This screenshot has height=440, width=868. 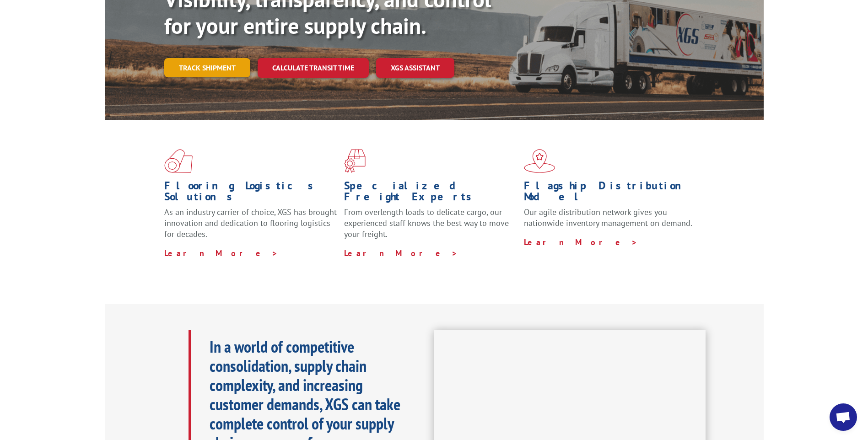 What do you see at coordinates (539, 161) in the screenshot?
I see `img: xgs-icon-flagship-distribution-model-red` at bounding box center [539, 161].